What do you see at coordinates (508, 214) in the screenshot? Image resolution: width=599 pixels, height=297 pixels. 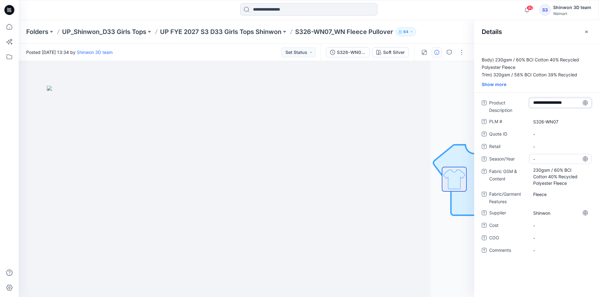 I see `span: Supplier` at bounding box center [508, 214].